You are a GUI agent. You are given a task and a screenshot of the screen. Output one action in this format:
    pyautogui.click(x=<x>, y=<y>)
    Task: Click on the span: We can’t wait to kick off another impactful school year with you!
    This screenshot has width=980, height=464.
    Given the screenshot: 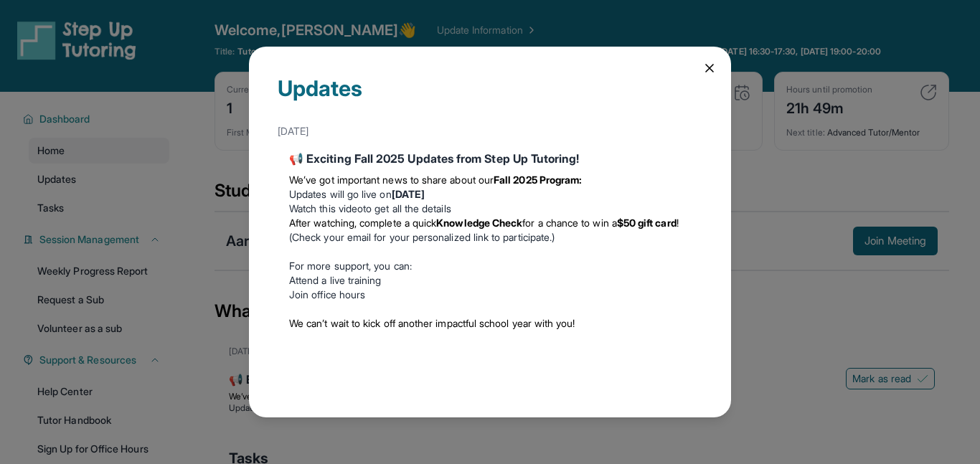 What is the action you would take?
    pyautogui.click(x=432, y=323)
    